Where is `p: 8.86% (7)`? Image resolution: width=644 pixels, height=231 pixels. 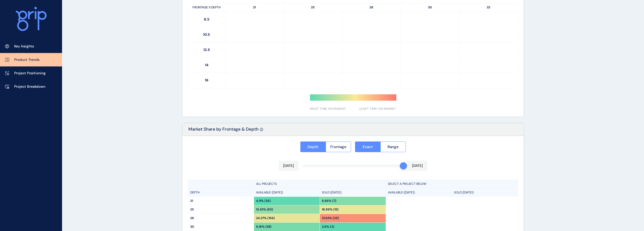
p: 8.86% (7) is located at coordinates (329, 201).